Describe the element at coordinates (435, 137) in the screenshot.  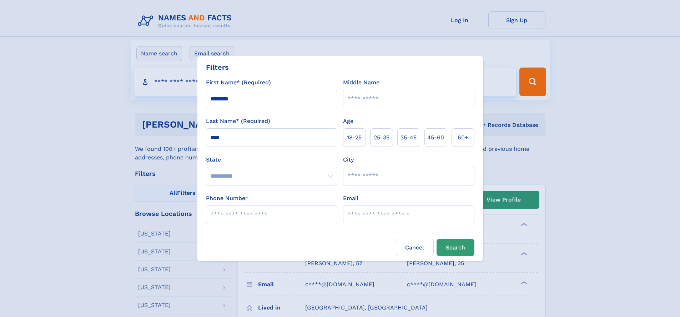
I see `span: 45‑60` at that location.